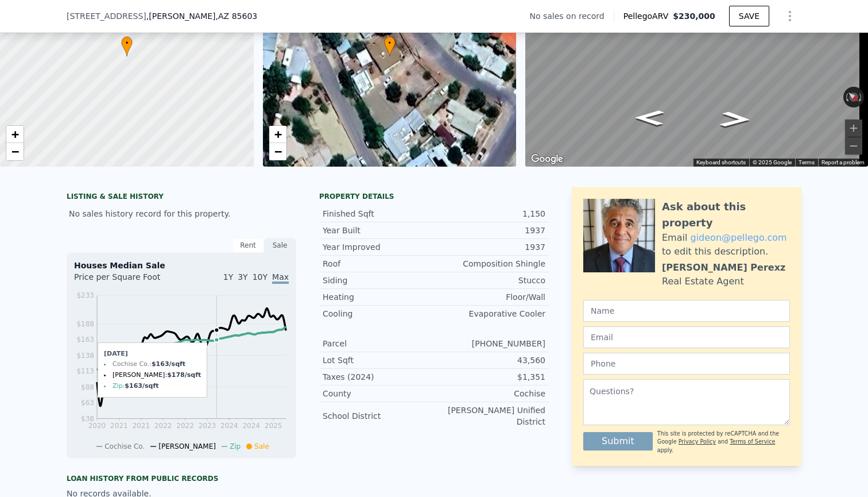 Image resolution: width=868 pixels, height=497 pixels. Describe the element at coordinates (228, 277) in the screenshot. I see `span: 1Y` at that location.